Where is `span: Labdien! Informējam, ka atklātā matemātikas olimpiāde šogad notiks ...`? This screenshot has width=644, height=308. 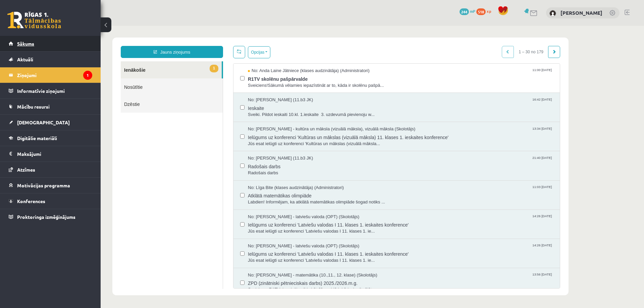
span: Labdien! Informējam, ka atklātā matemātikas olimpiāde šogad notiks ... is located at coordinates (300, 176).